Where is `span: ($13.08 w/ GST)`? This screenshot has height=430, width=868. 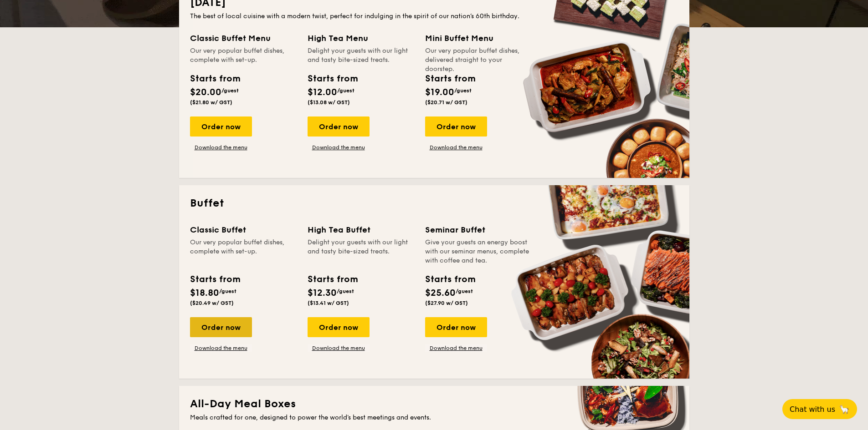 span: ($13.08 w/ GST) is located at coordinates (328, 102).